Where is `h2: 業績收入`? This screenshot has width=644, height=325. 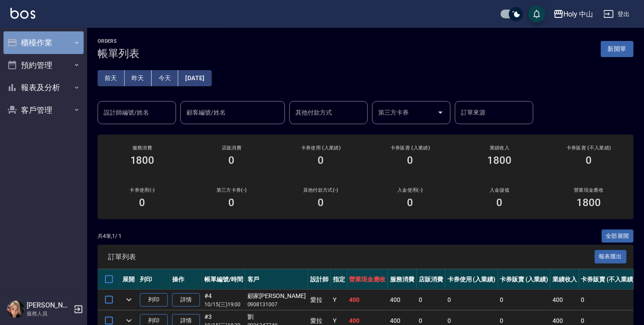 h2: 業績收入 is located at coordinates (499, 148).